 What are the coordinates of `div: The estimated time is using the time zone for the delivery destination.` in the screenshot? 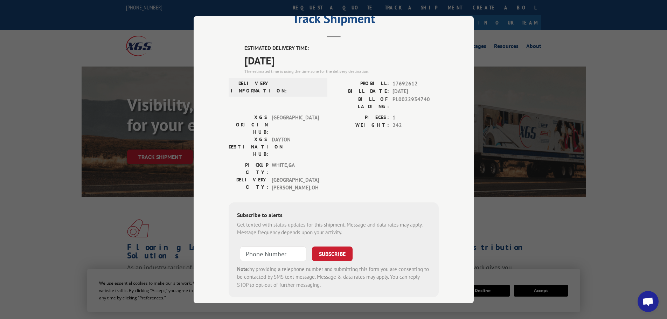 It's located at (341, 71).